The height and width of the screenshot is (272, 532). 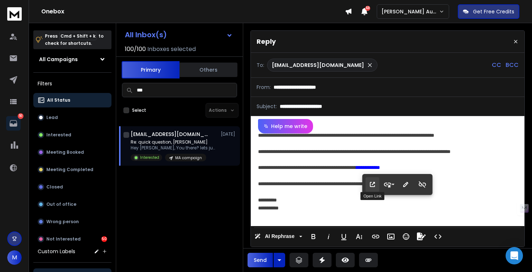 I want to click on p: Meeting Completed, so click(x=70, y=170).